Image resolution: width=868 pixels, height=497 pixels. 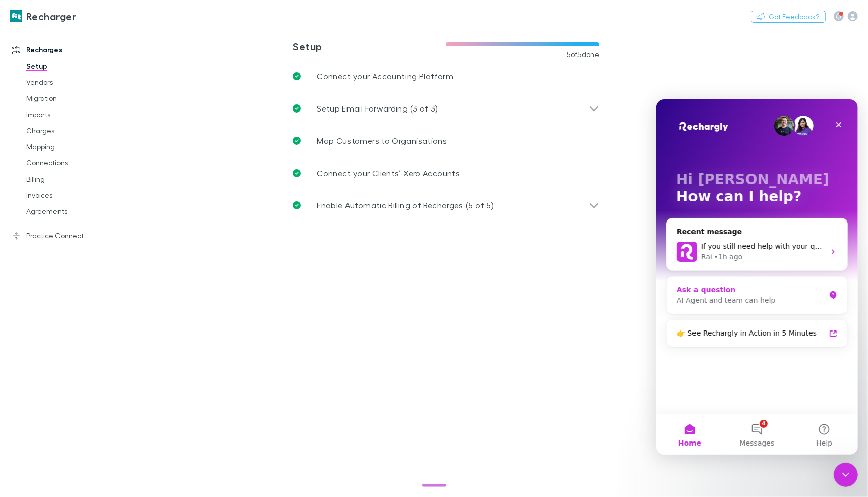 I want to click on div: 👉 See Rechargly in Action in 5 Minutes, so click(x=95, y=234).